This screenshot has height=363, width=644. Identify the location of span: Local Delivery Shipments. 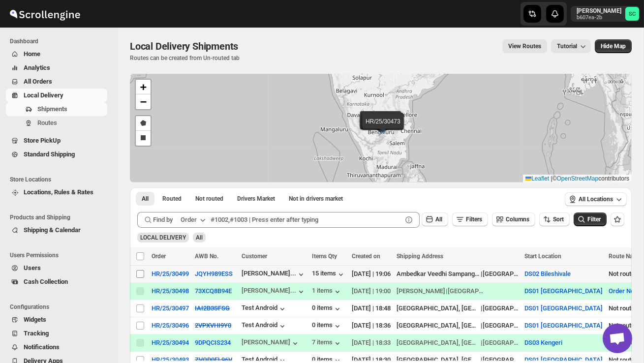
(184, 47).